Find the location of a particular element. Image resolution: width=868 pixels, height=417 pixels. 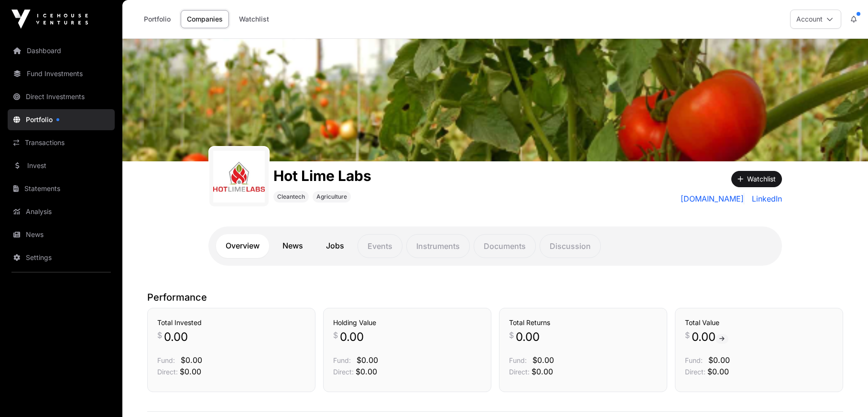

div: Chat Widget is located at coordinates (844, 394).